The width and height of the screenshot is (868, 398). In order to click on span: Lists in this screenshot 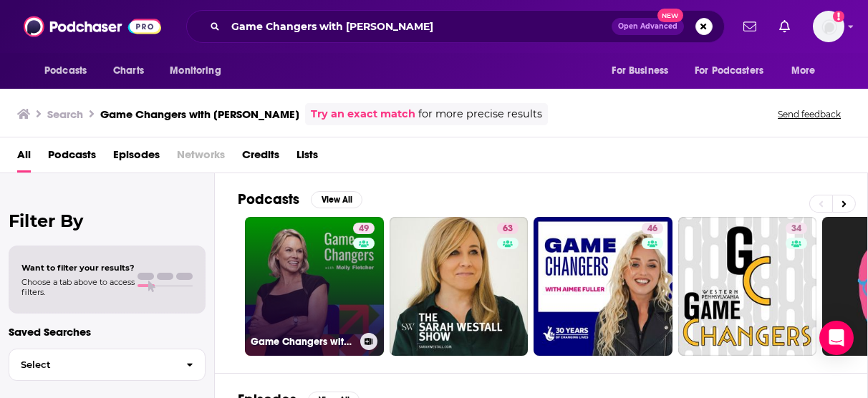, I will do `click(307, 157)`.